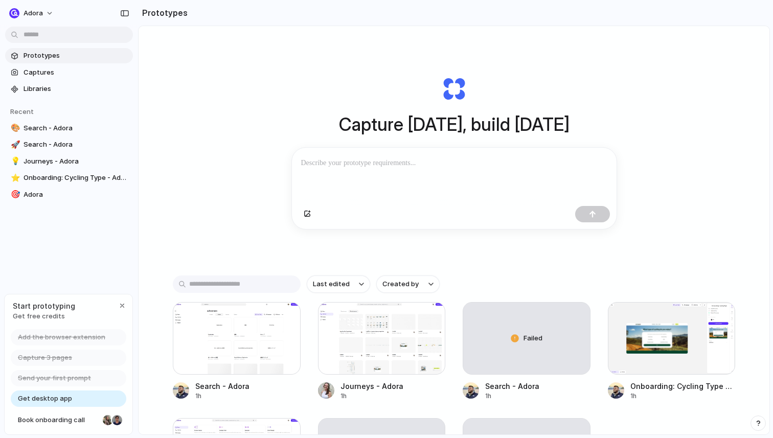 The width and height of the screenshot is (773, 438). What do you see at coordinates (76, 73) in the screenshot?
I see `span: Captures` at bounding box center [76, 73].